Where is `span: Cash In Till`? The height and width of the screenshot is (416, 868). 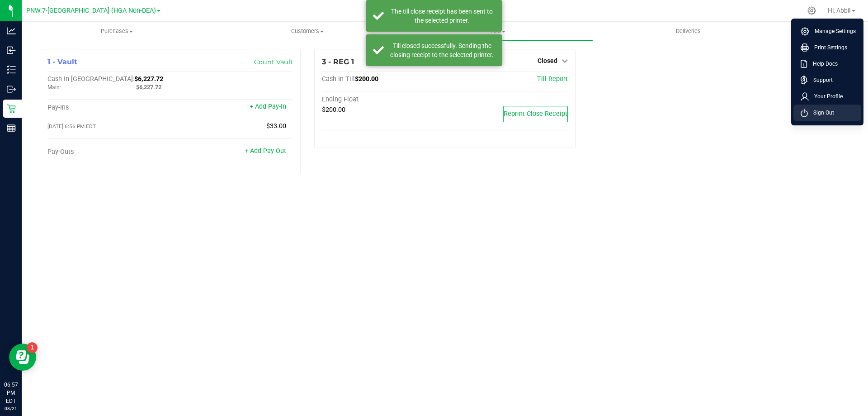
span: Cash In Till is located at coordinates (339, 79).